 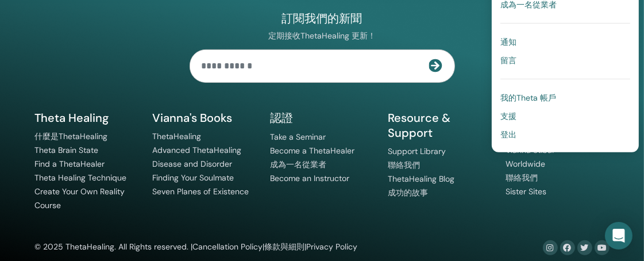 What do you see at coordinates (417, 151) in the screenshot?
I see `font: Support Library` at bounding box center [417, 151].